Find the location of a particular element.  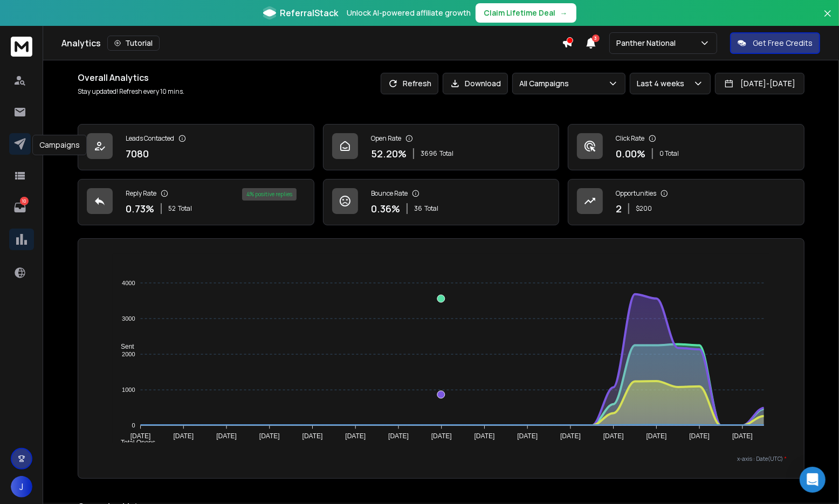

p: All Campaigns is located at coordinates (546, 84).